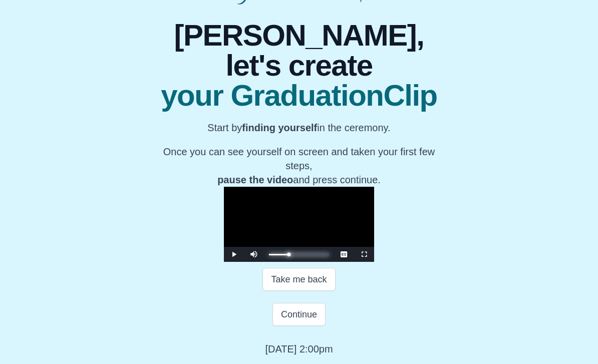  What do you see at coordinates (299, 166) in the screenshot?
I see `p: Once you can see yourself on screen and taken your first few steps, and press continue.` at bounding box center [299, 166].